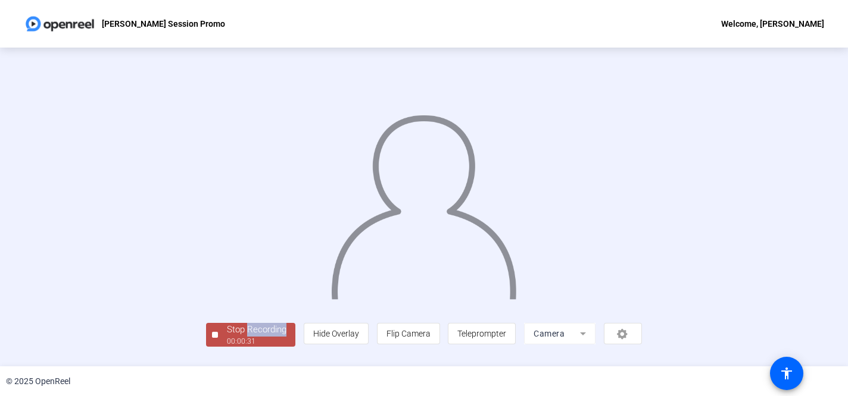 Image resolution: width=848 pixels, height=396 pixels. Describe the element at coordinates (38, 382) in the screenshot. I see `div: © 2025 OpenReel` at that location.